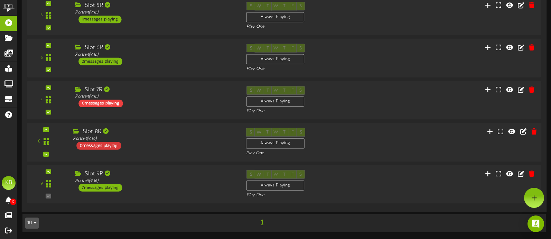 This screenshot has height=239, width=551. I want to click on div: 8, so click(39, 141).